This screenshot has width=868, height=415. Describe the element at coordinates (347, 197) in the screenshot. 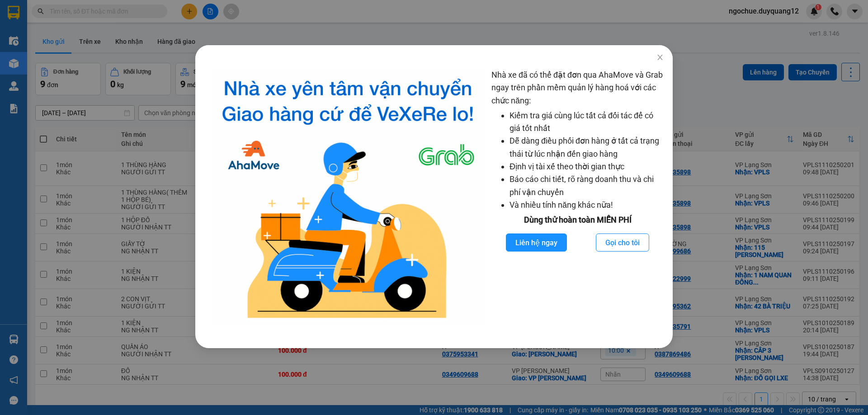

I see `img: logo` at that location.